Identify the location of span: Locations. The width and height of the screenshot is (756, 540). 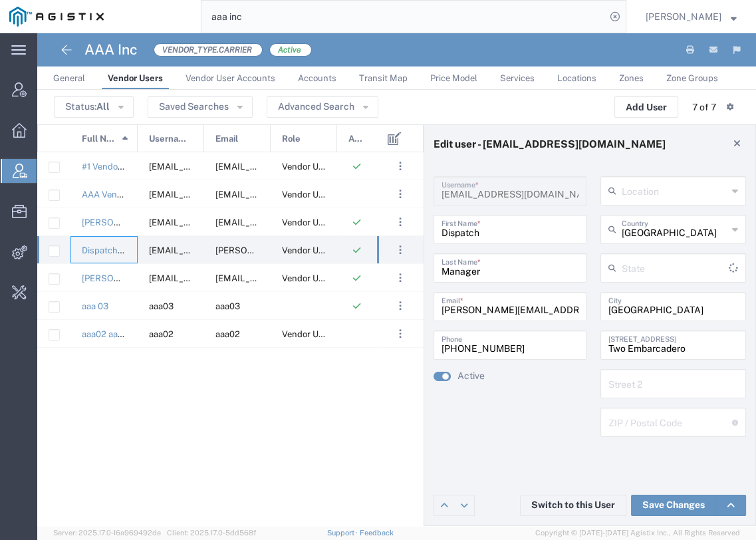
(576, 78).